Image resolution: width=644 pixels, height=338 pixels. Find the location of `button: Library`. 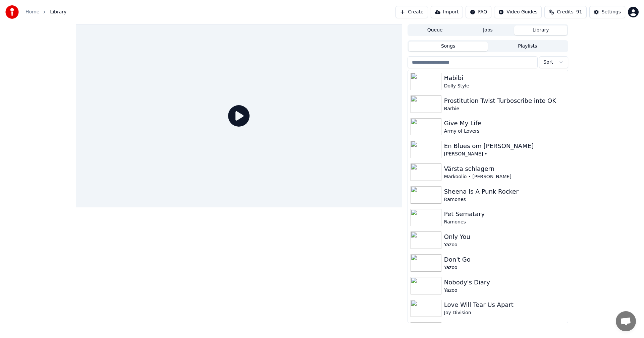

button: Library is located at coordinates (541, 30).